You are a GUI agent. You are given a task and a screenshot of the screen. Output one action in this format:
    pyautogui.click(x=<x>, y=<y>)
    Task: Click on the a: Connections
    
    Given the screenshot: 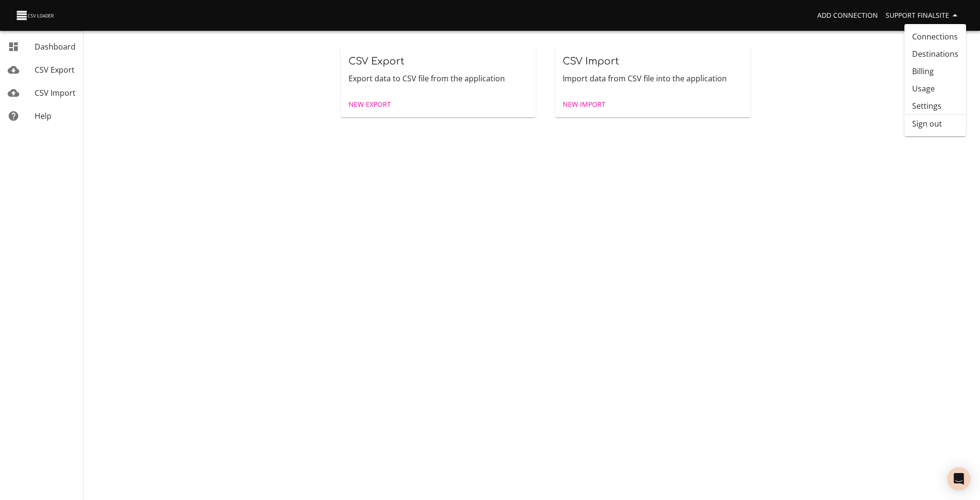 What is the action you would take?
    pyautogui.click(x=935, y=36)
    